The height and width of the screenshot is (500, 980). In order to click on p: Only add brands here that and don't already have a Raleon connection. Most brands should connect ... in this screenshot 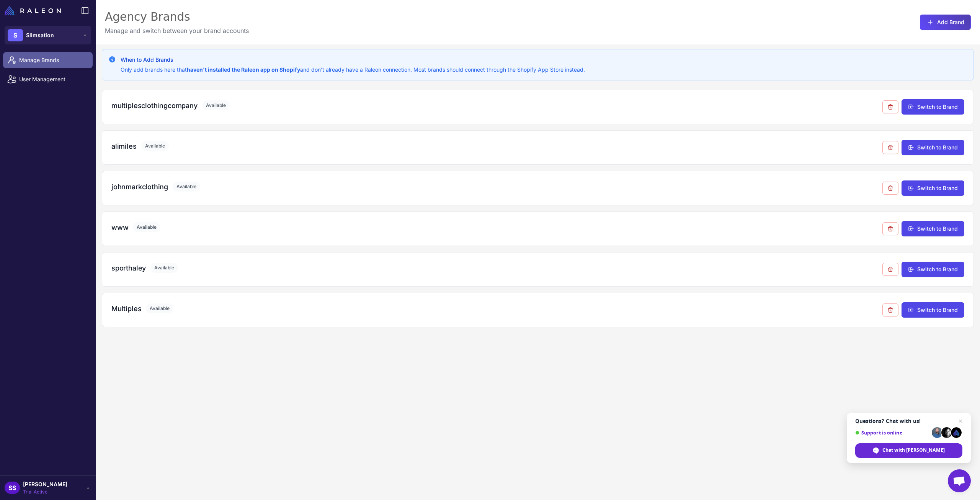, I will do `click(353, 69)`.